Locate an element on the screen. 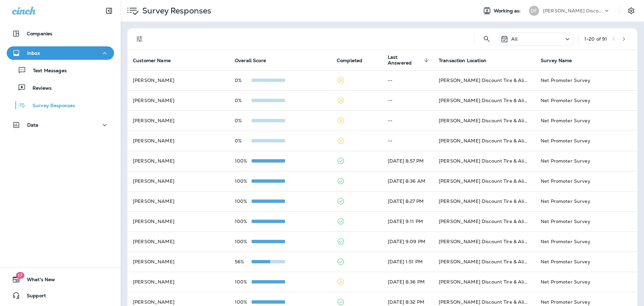  span: What's New is located at coordinates (38, 281).